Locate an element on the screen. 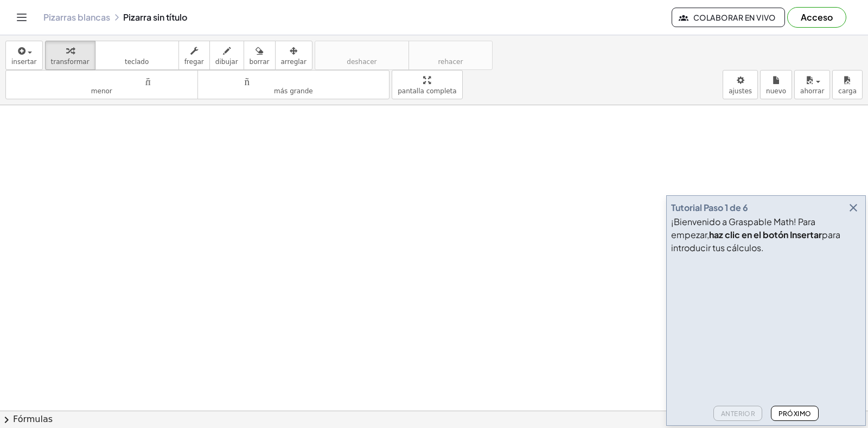 The width and height of the screenshot is (868, 428). font: más grande is located at coordinates (294, 91).